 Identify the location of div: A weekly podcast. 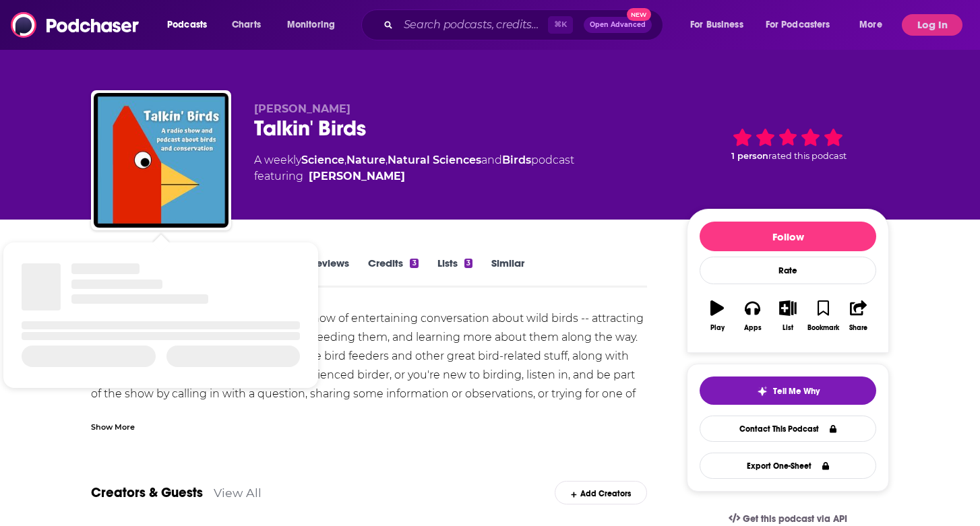
(414, 169).